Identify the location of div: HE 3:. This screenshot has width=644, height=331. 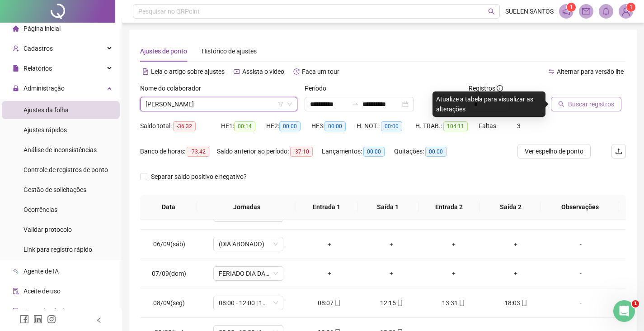
(334, 126).